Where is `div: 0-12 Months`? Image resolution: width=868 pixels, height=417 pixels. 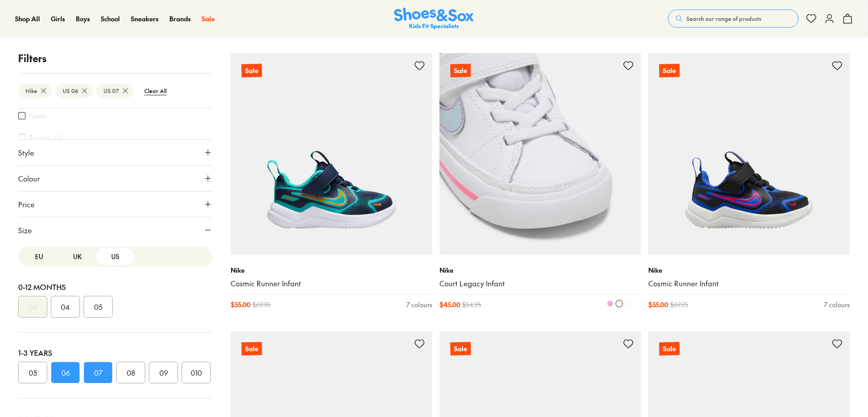
div: 0-12 Months is located at coordinates (115, 287).